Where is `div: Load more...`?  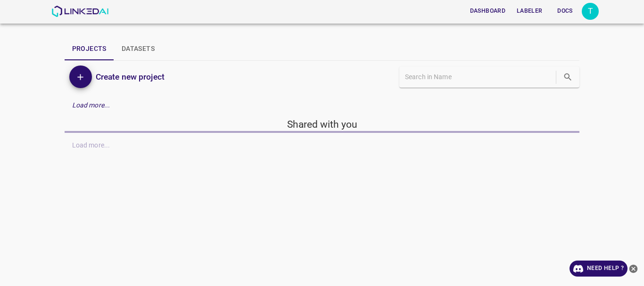 div: Load more... is located at coordinates (322, 105).